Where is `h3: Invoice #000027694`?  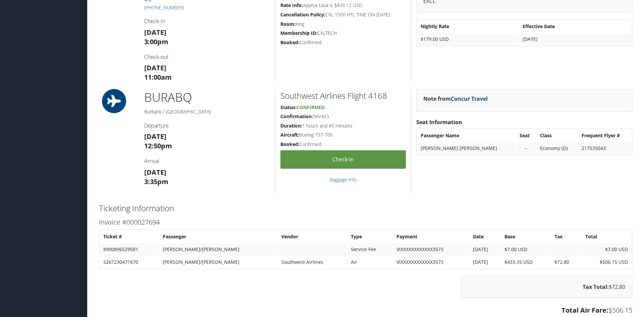
h3: Invoice #000027694 is located at coordinates (366, 222).